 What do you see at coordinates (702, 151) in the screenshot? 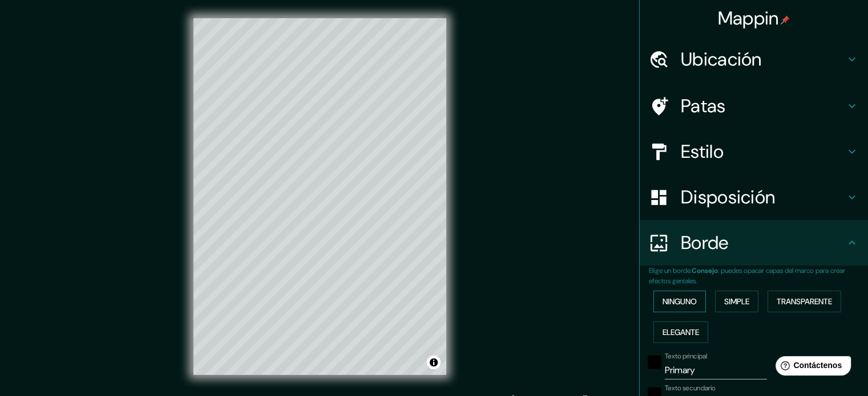
I see `font: Estilo` at bounding box center [702, 151].